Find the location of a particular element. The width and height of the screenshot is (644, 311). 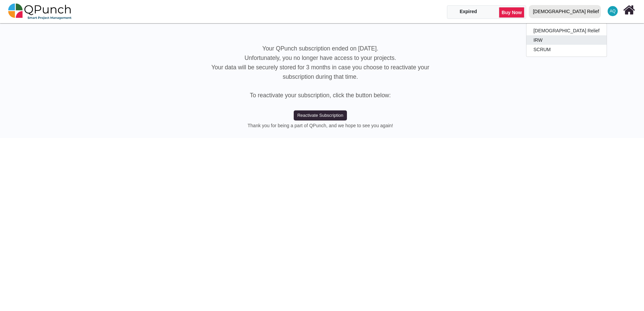

a: Buy Now is located at coordinates (512, 13).